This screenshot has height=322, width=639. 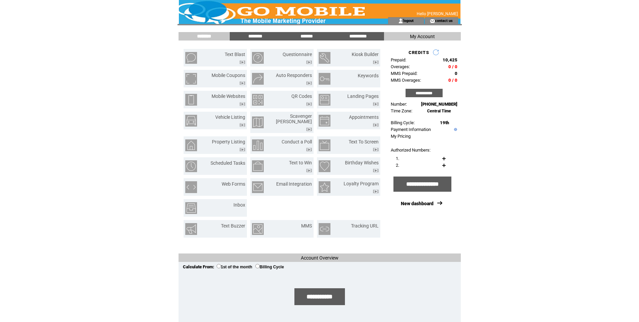 What do you see at coordinates (398, 165) in the screenshot?
I see `span: 2.` at bounding box center [398, 165].